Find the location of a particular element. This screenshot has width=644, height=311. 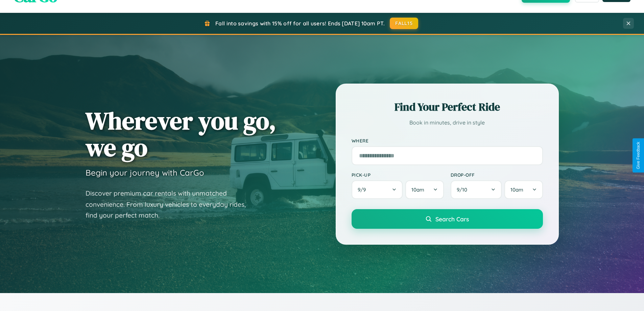

h1: Wherever you go, we go is located at coordinates (181, 134).